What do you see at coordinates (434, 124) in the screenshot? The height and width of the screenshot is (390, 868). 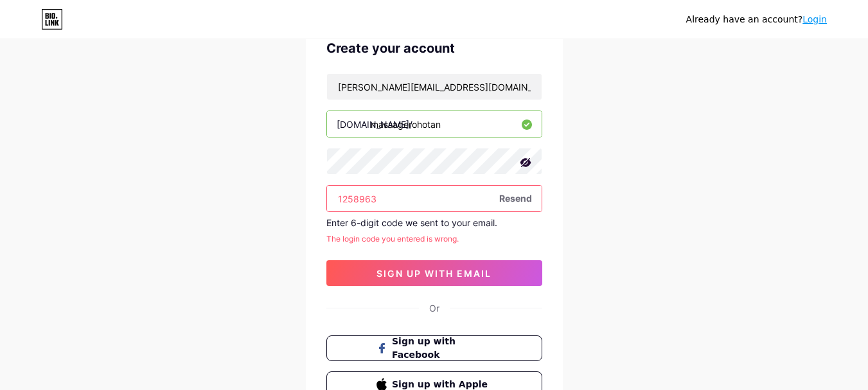 I see `input: username` at bounding box center [434, 124].